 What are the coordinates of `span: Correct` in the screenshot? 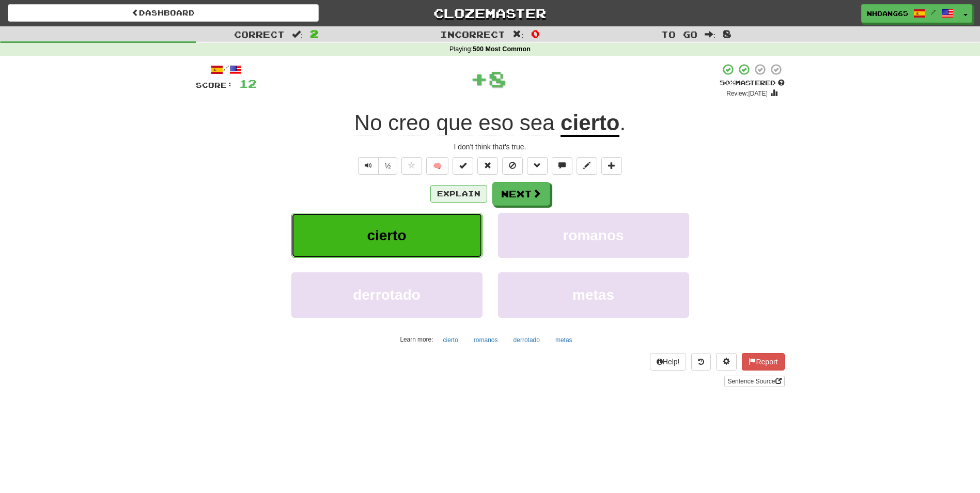 It's located at (260, 34).